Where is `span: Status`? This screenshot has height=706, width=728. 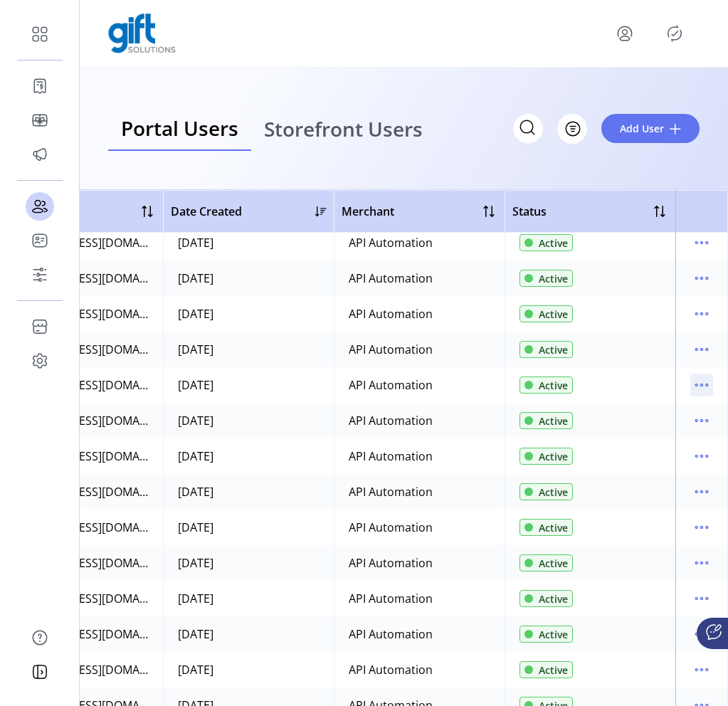 span: Status is located at coordinates (529, 211).